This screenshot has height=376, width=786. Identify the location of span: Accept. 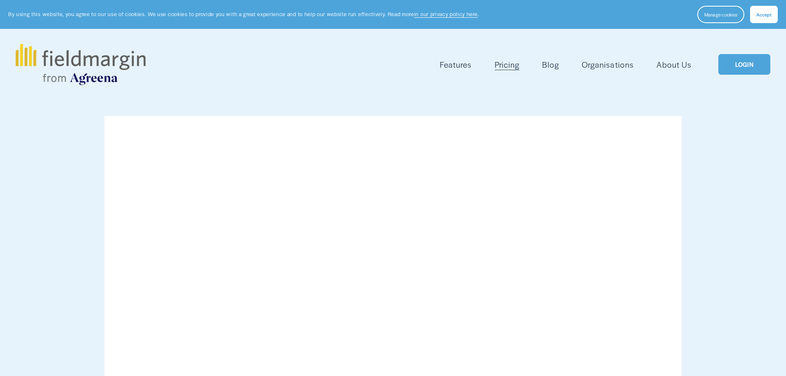
(763, 14).